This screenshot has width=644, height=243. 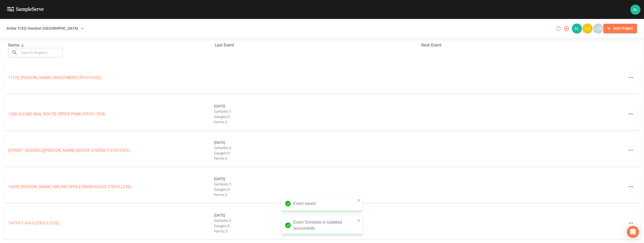 I want to click on div: Event Schedule is Updated successfully., so click(x=322, y=225).